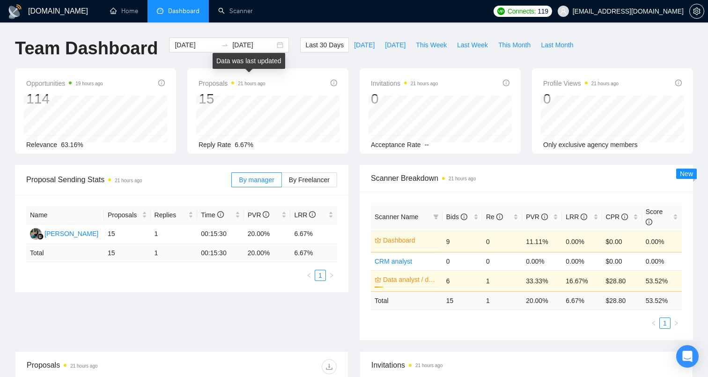 The height and width of the screenshot is (377, 708). Describe the element at coordinates (622, 280) in the screenshot. I see `td: $28.80` at that location.